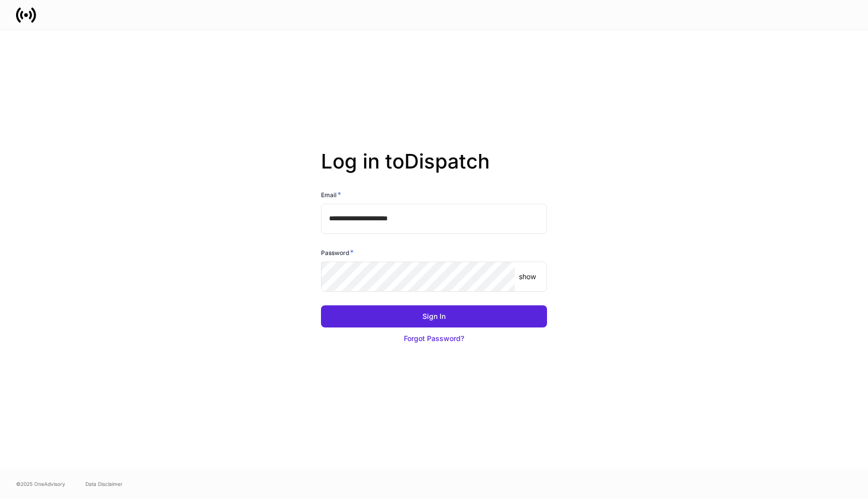  Describe the element at coordinates (528, 276) in the screenshot. I see `p: show` at that location.